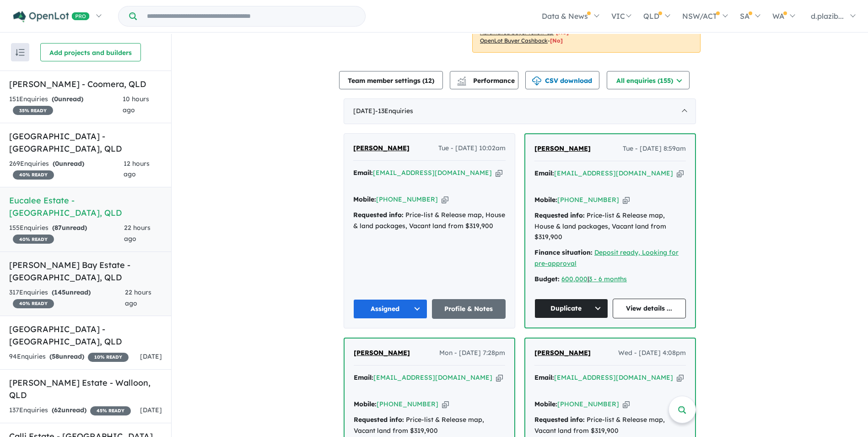 This screenshot has height=437, width=868. I want to click on div: 137 Enquir ies, so click(70, 411).